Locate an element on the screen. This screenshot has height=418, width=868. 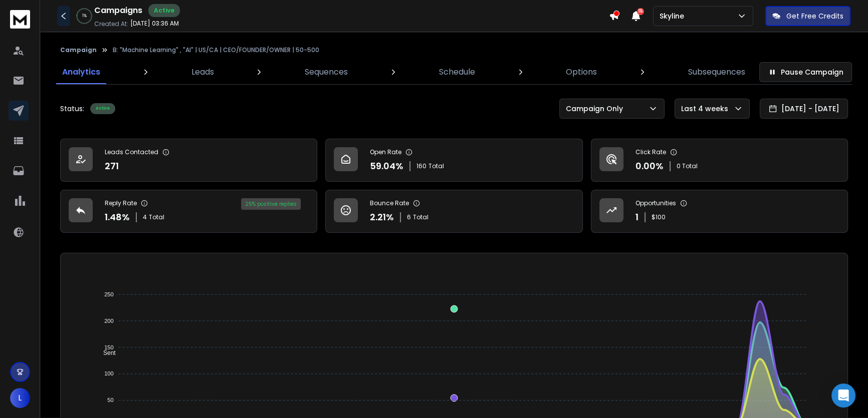
p: Status: is located at coordinates (72, 109).